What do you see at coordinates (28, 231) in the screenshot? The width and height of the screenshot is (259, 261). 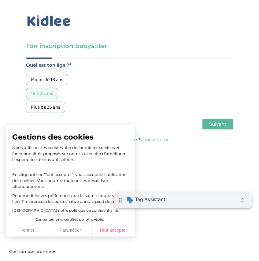 I see `button: Fermer` at bounding box center [28, 231].